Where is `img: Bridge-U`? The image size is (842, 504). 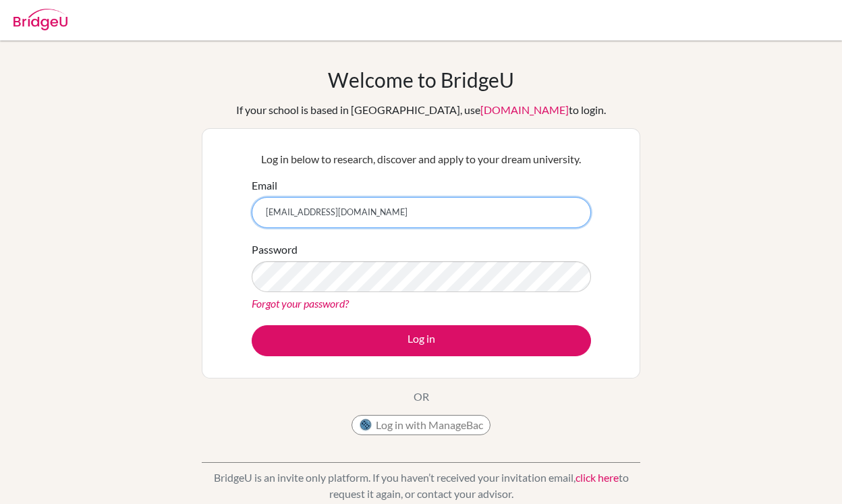
img: Bridge-U is located at coordinates (41, 20).